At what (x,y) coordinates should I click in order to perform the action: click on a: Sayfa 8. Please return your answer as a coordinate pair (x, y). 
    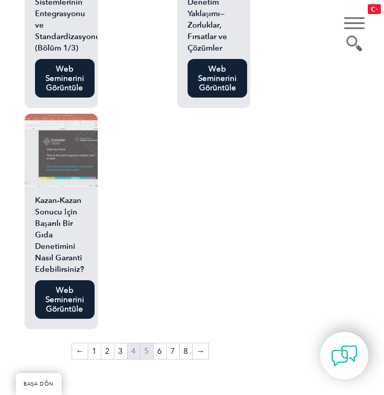
    Looking at the image, I should click on (186, 351).